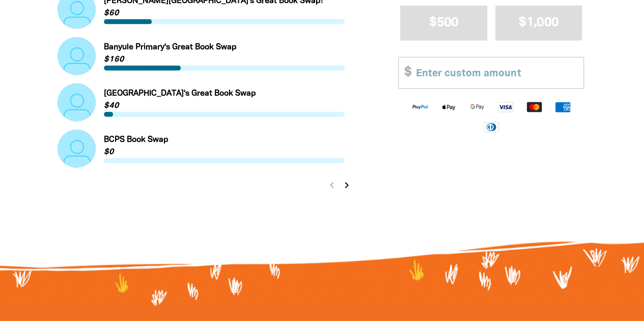 The height and width of the screenshot is (321, 644). Describe the element at coordinates (492, 127) in the screenshot. I see `img: Diners Club logo` at that location.